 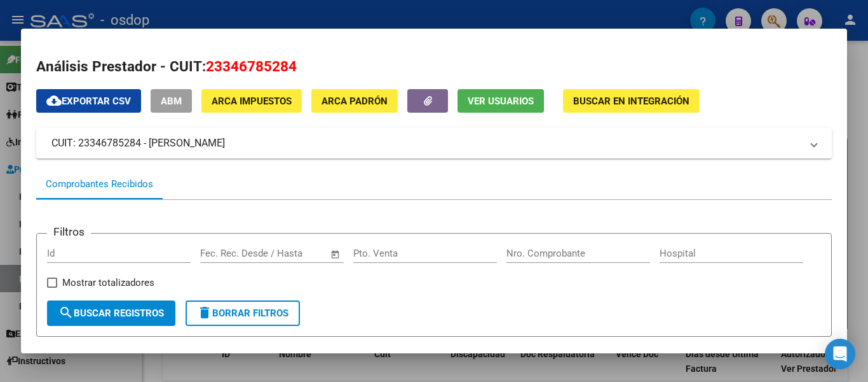 What do you see at coordinates (108, 283) in the screenshot?
I see `span: Mostrar totalizadores` at bounding box center [108, 283].